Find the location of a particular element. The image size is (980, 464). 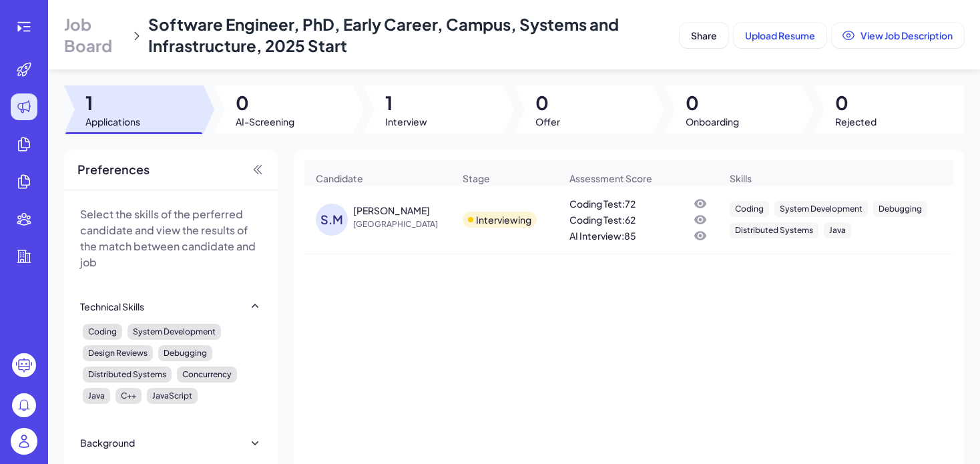

span: Job Board is located at coordinates (95, 34).